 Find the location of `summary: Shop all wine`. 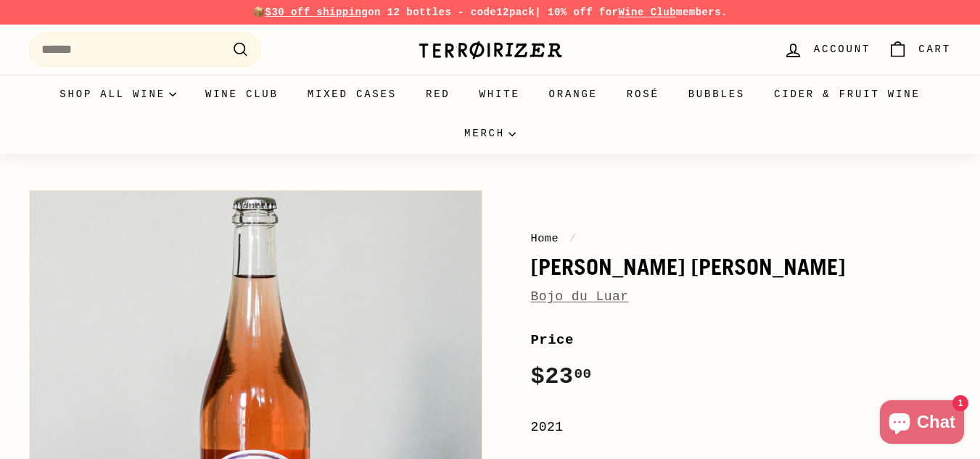

summary: Shop all wine is located at coordinates (117, 94).